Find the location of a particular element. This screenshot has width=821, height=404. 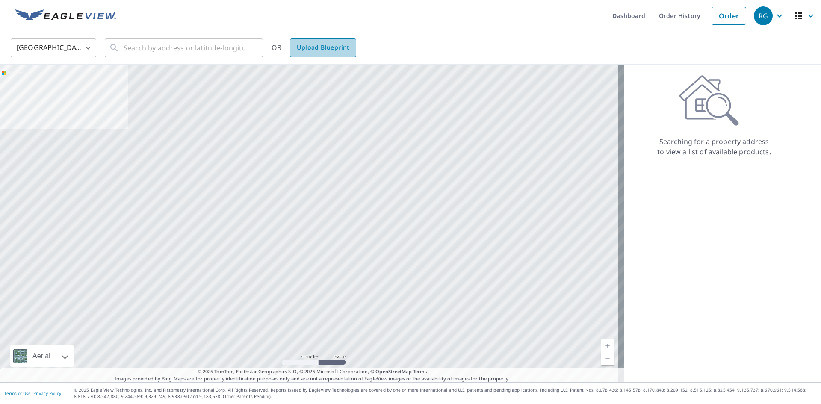

a: Current Level 5, Zoom In is located at coordinates (607, 346).